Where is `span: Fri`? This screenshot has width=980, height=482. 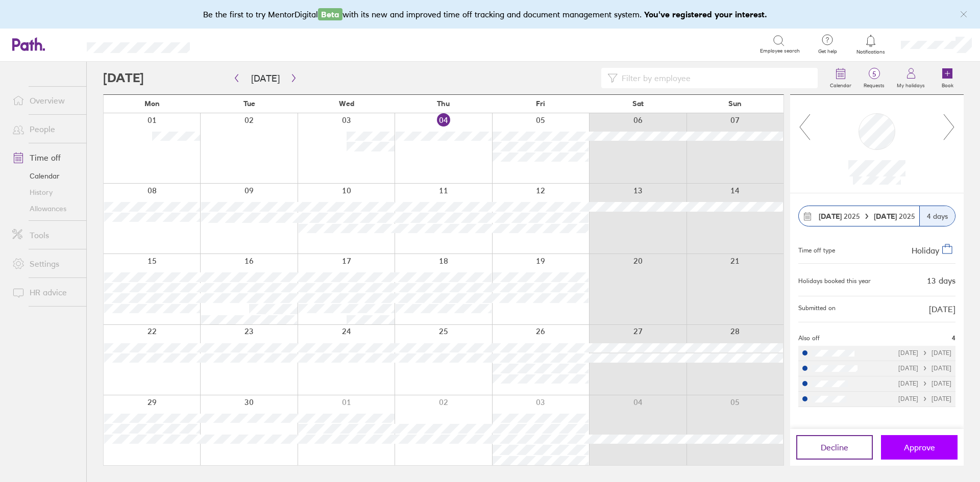 span: Fri is located at coordinates (541, 104).